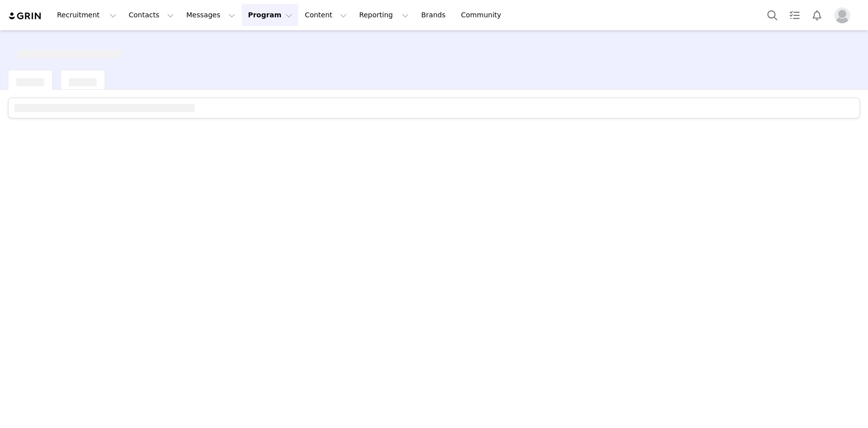 This screenshot has height=428, width=868. Describe the element at coordinates (25, 16) in the screenshot. I see `img: grin logo` at that location.